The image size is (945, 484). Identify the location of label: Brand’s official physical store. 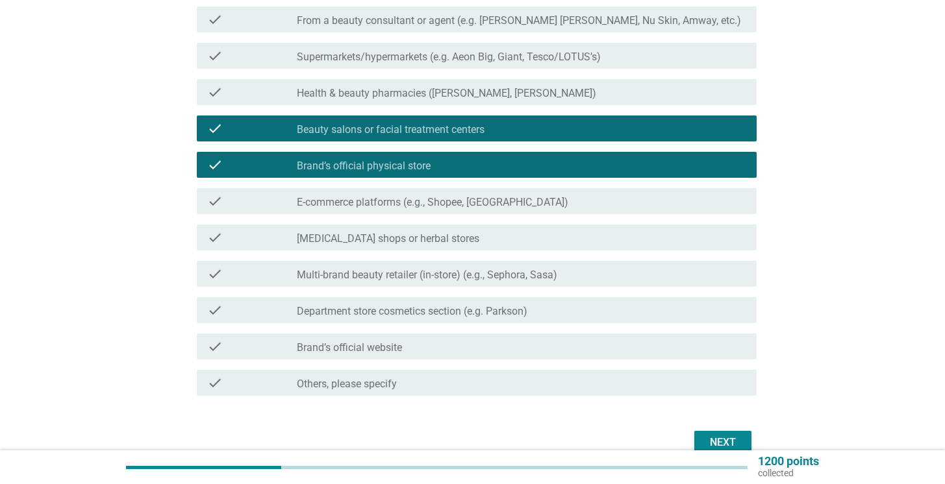
(364, 166).